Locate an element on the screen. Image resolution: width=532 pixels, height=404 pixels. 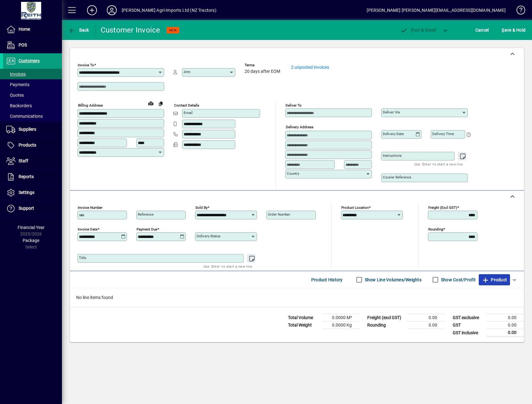
span: NEW is located at coordinates (173, 30).